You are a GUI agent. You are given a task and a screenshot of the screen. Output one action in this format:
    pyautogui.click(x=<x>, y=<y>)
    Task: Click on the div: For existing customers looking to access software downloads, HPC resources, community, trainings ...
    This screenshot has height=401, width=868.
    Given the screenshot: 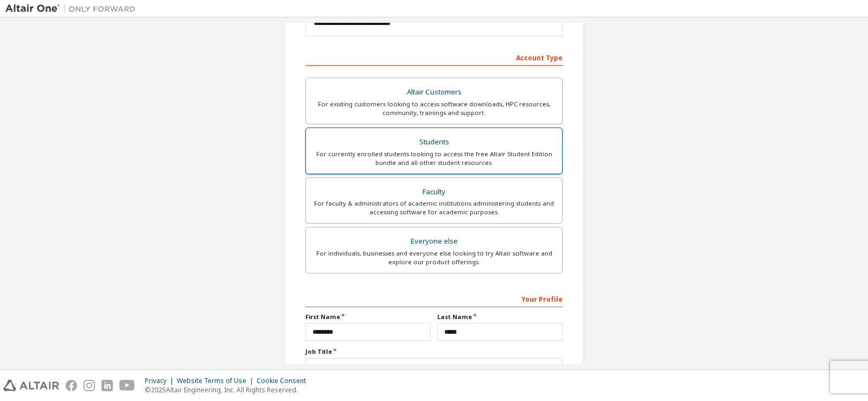 What is the action you would take?
    pyautogui.click(x=434, y=108)
    